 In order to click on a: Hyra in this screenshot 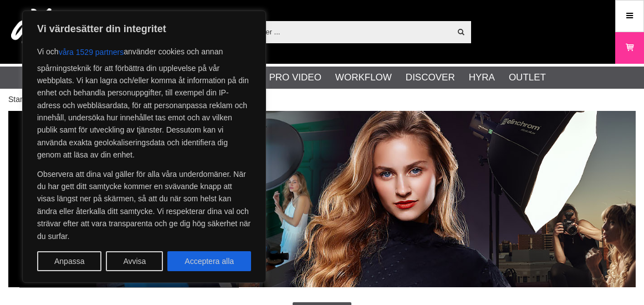, I will do `click(481, 78)`.